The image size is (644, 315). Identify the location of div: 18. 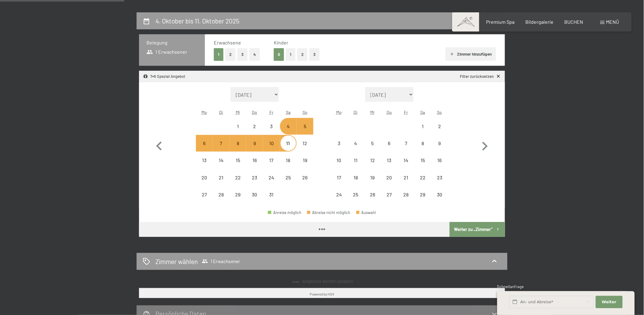
(288, 166).